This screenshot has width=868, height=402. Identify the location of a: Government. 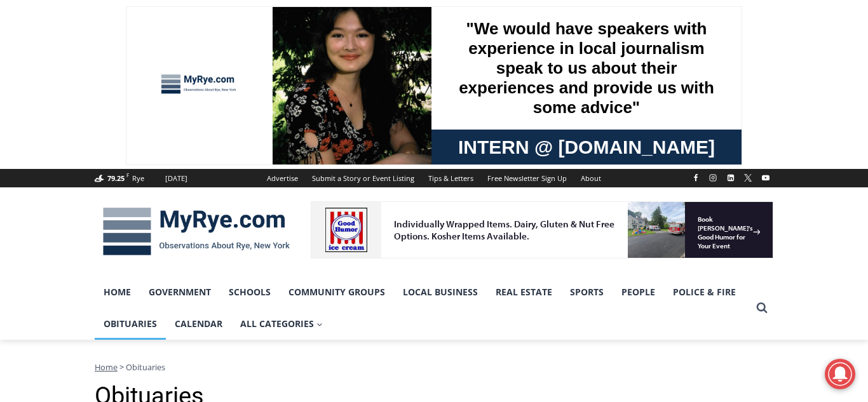
(180, 292).